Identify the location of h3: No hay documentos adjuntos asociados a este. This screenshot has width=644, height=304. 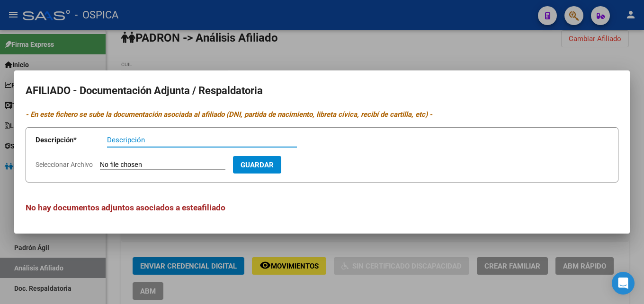
(322, 208).